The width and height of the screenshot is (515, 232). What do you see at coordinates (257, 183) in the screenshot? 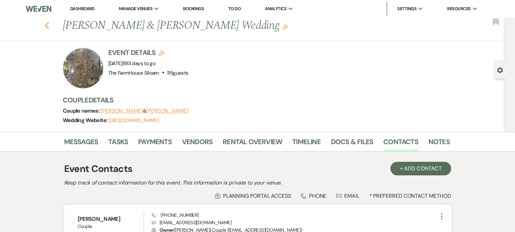
I see `h2: Keep track of contact information for this event. This information is private to your venue.` at bounding box center [257, 183].